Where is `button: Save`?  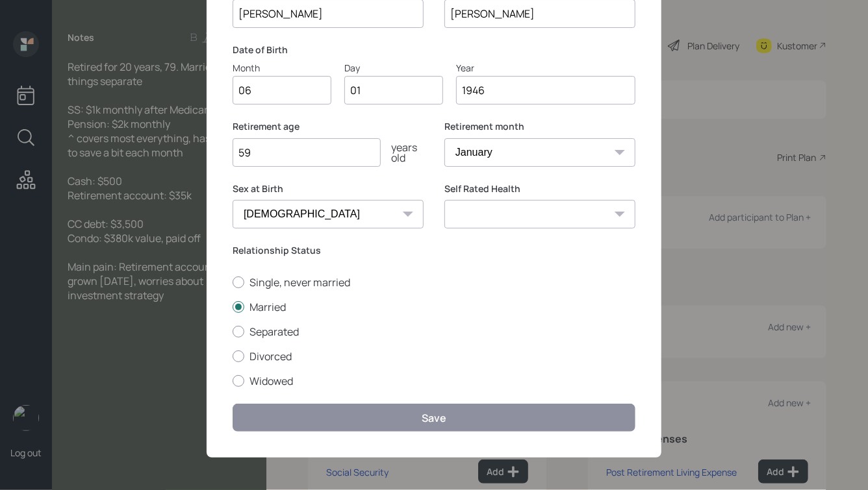 button: Save is located at coordinates (434, 418).